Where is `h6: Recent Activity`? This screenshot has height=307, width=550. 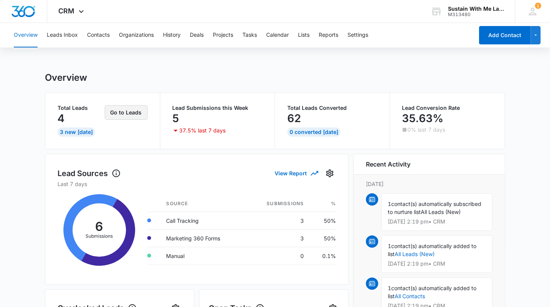
h6: Recent Activity is located at coordinates (388, 164).